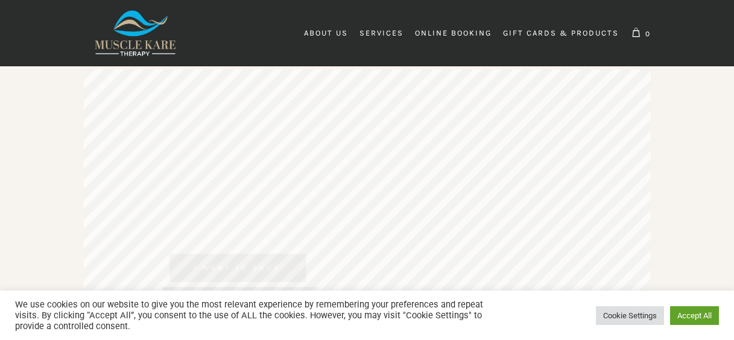 The image size is (734, 340). I want to click on div: We use cookies on our website to give you the most relevant experience by remembering your prefer..., so click(261, 315).